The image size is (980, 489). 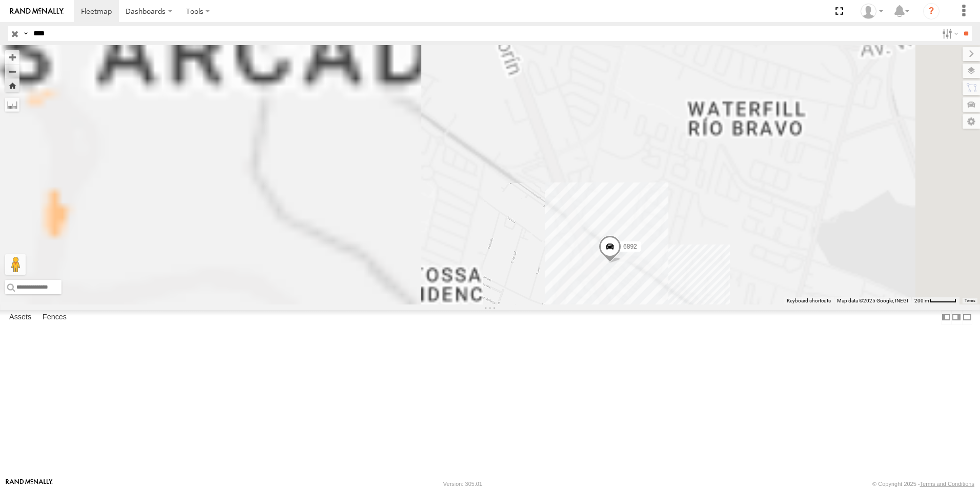 I want to click on button: Drag Pegman onto the map to open Street View, so click(x=15, y=264).